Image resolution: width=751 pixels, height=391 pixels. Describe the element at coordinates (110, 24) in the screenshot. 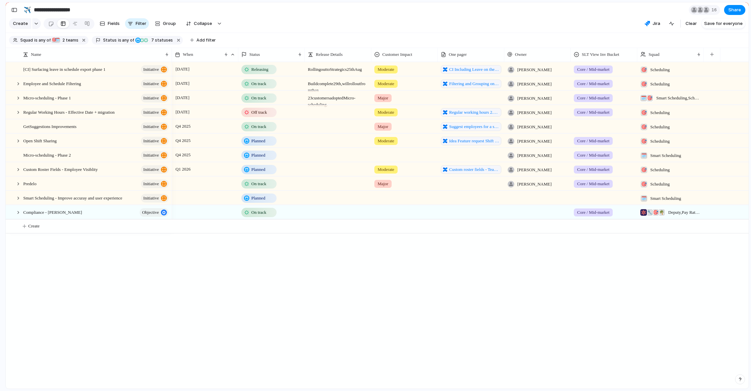

I see `button: Fields` at that location.